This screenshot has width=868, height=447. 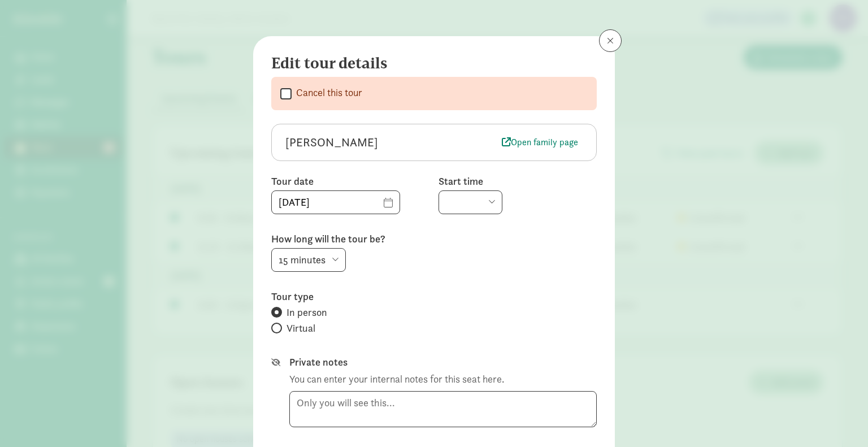 What do you see at coordinates (430, 63) in the screenshot?
I see `h4: Edit tour details` at bounding box center [430, 63].